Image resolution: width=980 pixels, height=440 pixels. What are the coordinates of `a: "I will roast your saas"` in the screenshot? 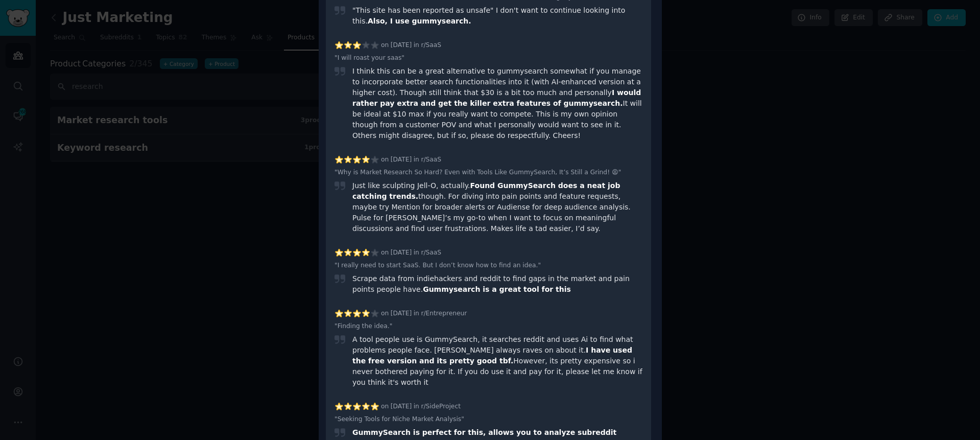 It's located at (369, 58).